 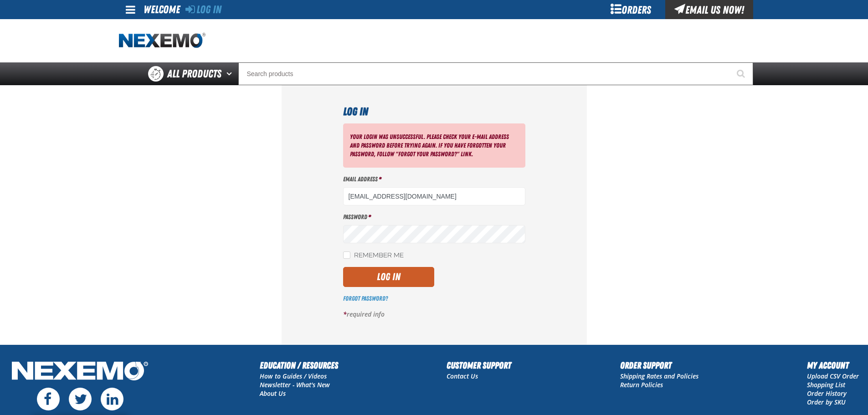 I want to click on a: Forgot Password?, so click(x=366, y=299).